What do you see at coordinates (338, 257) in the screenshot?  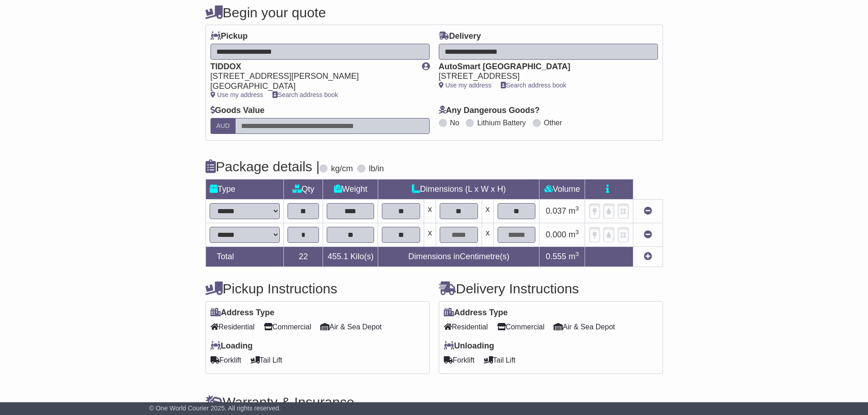 I see `span: 455.1` at bounding box center [338, 257].